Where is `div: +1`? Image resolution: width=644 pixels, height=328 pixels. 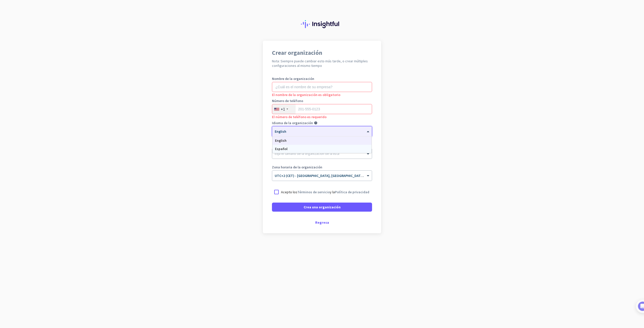
div: +1 is located at coordinates (283, 109).